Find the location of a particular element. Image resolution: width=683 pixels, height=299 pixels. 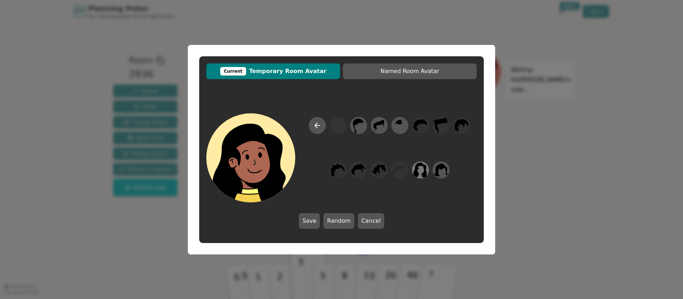

button: CurrentTemporary Room Avatar is located at coordinates (273, 71).